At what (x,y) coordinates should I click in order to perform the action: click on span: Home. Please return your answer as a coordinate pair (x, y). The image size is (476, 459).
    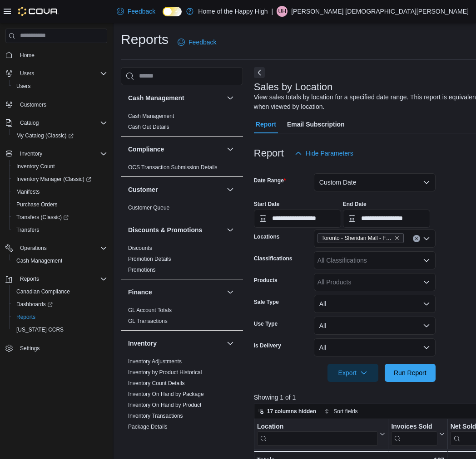
    Looking at the image, I should click on (62, 55).